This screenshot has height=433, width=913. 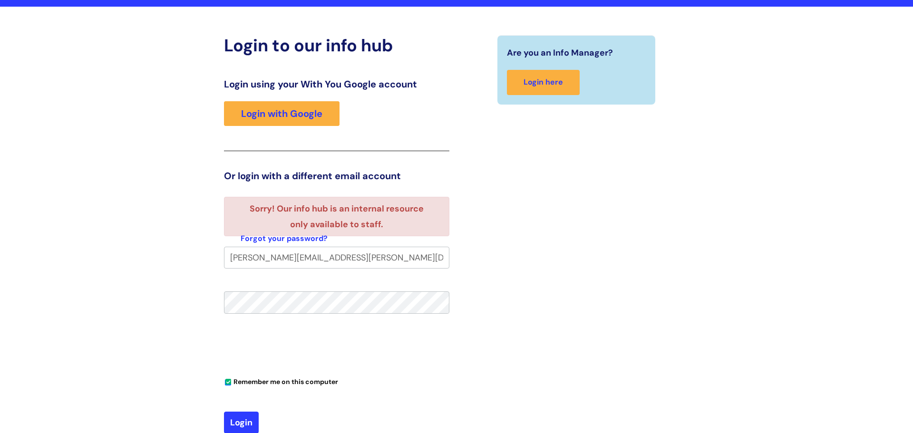 What do you see at coordinates (284, 239) in the screenshot?
I see `a: Forgot your password?` at bounding box center [284, 239].